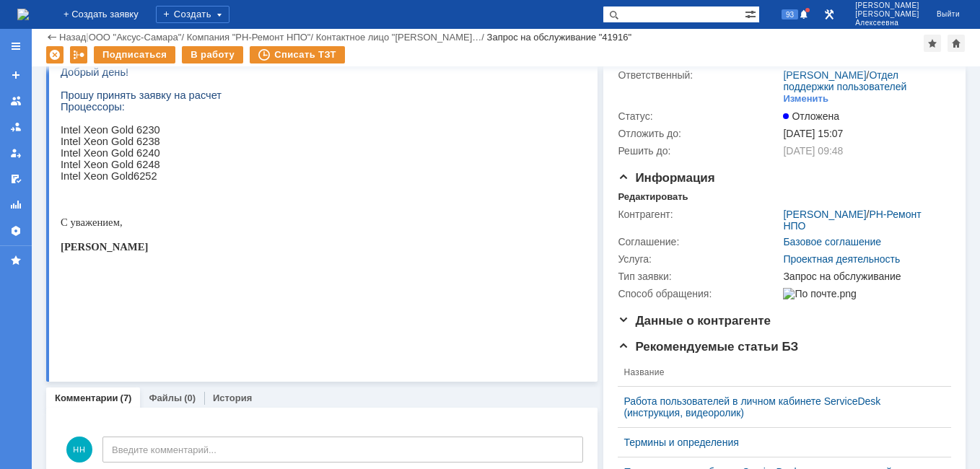 Image resolution: width=980 pixels, height=469 pixels. I want to click on span: Данные о контрагенте, so click(694, 321).